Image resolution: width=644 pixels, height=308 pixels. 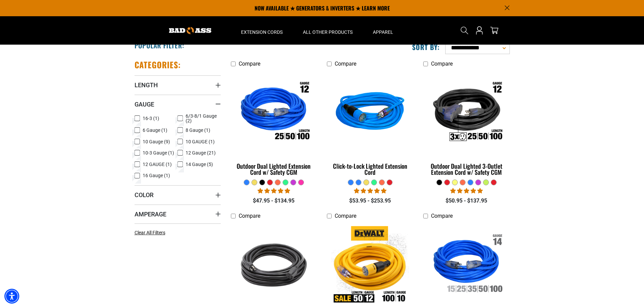 I want to click on div: $50.95 - $137.95, so click(x=467, y=201).